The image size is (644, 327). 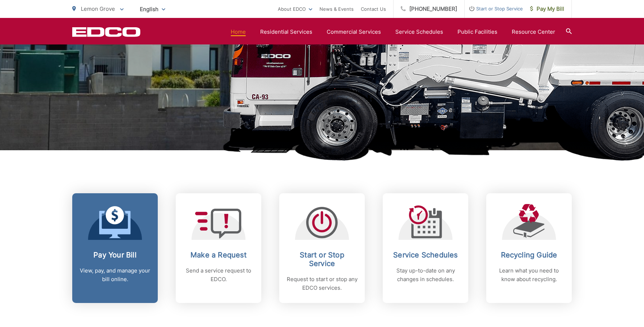 I want to click on p: View, pay, and manage your bill online., so click(x=115, y=275).